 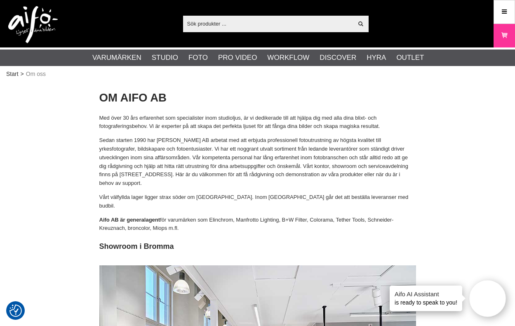 What do you see at coordinates (36, 74) in the screenshot?
I see `span: Om oss` at bounding box center [36, 74].